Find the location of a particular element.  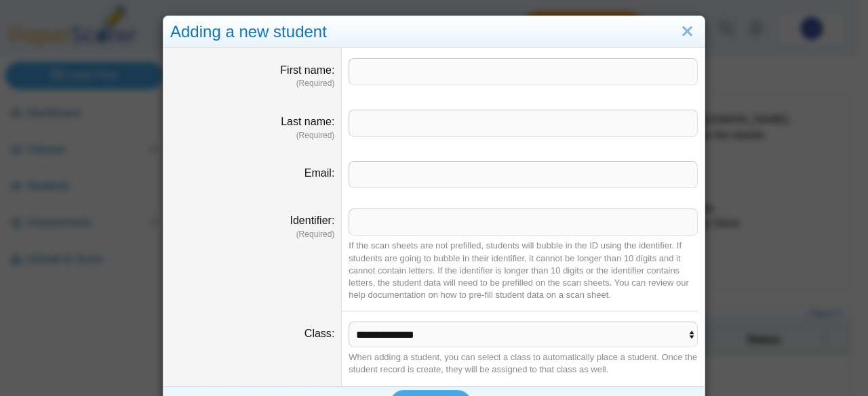

div: Adding a new student is located at coordinates (434, 32).